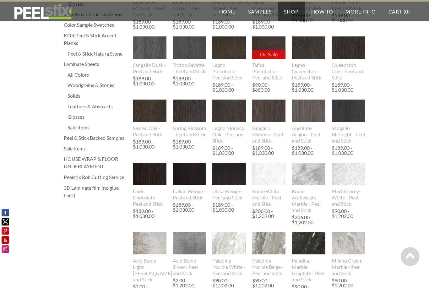 The width and height of the screenshot is (429, 288). Describe the element at coordinates (189, 181) in the screenshot. I see `a: Italian Wenge - Peel and Stick` at that location.